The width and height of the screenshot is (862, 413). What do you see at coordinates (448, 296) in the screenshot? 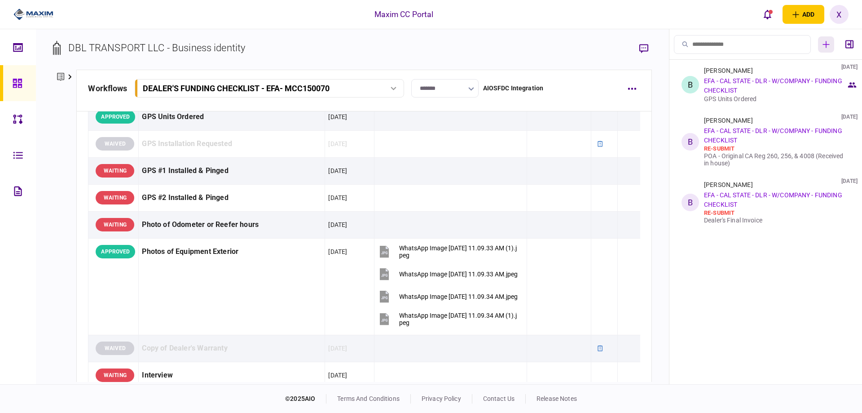
I see `button: WhatsApp Image 2025-10-06 at 11.09.34 AM.jpeg` at bounding box center [448, 296].